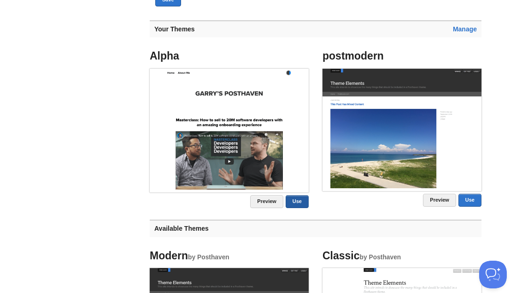 Image resolution: width=516 pixels, height=293 pixels. I want to click on a: Manage, so click(465, 29).